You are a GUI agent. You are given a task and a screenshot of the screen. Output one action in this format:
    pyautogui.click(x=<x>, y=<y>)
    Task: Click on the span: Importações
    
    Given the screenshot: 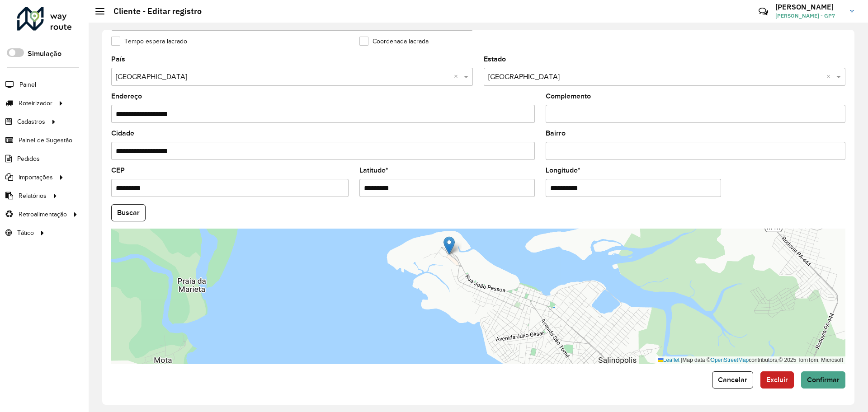 What is the action you would take?
    pyautogui.click(x=36, y=177)
    